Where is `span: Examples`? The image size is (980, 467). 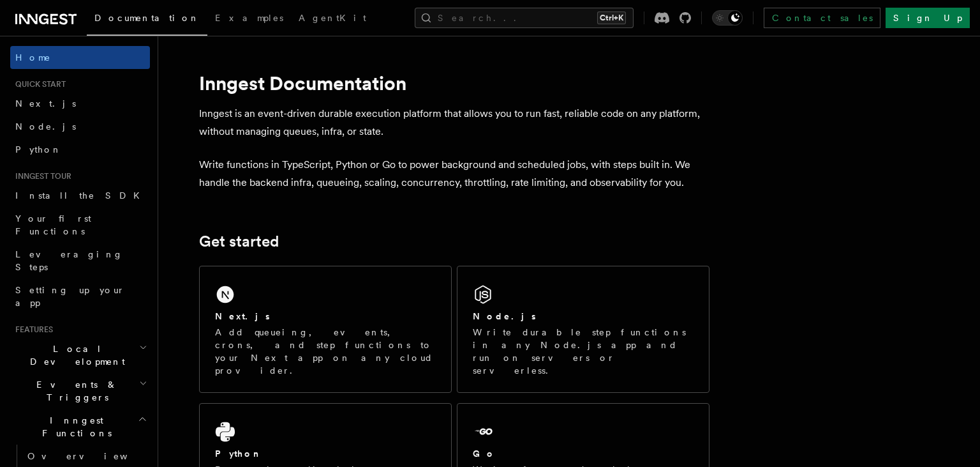
span: Examples is located at coordinates (249, 18).